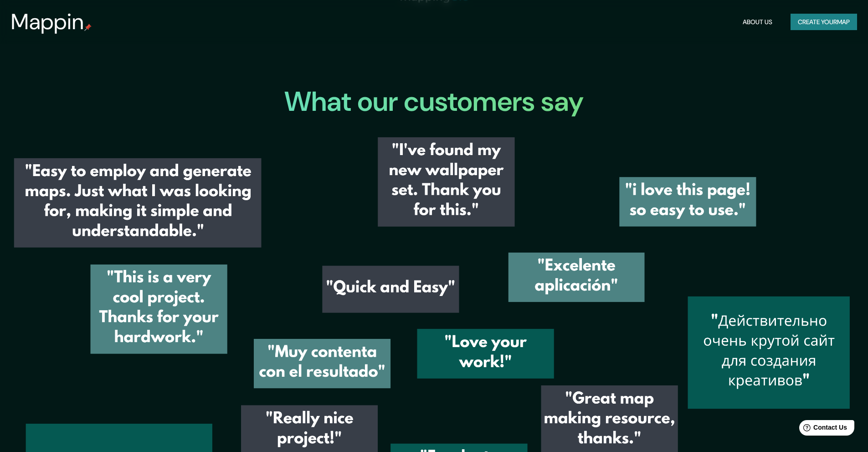 The image size is (868, 452). I want to click on button: Create yourmap, so click(823, 22).